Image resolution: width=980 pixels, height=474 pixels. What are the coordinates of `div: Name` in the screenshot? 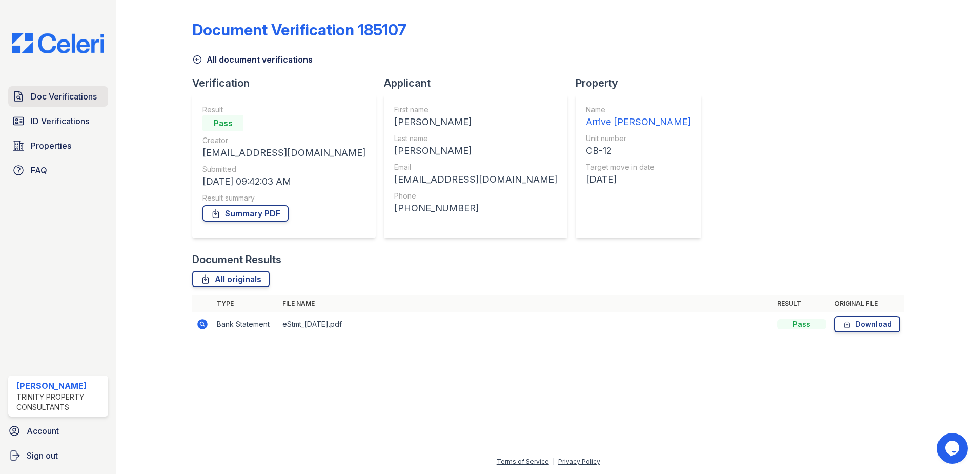 It's located at (638, 110).